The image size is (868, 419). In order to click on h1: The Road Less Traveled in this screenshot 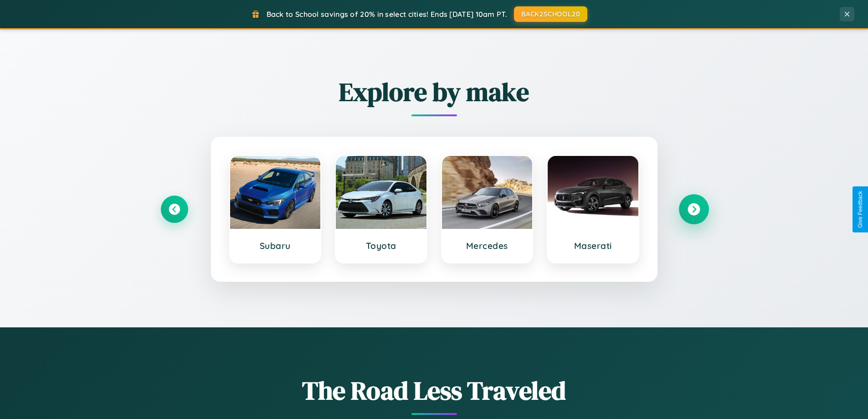, I will do `click(434, 390)`.